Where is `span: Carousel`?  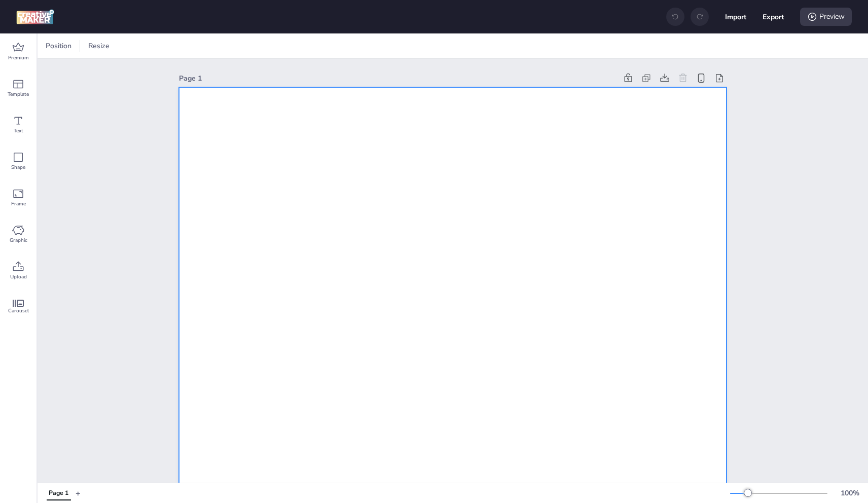
span: Carousel is located at coordinates (18, 311).